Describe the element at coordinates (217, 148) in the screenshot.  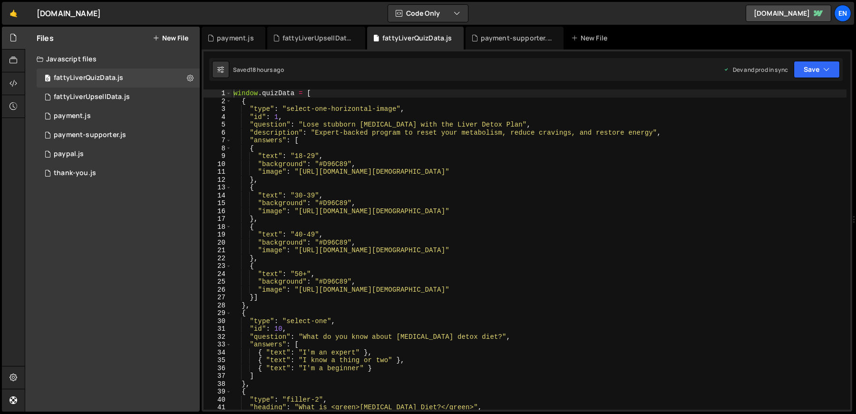
I see `div: 8` at that location.